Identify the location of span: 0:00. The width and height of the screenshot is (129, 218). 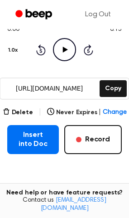
(13, 29).